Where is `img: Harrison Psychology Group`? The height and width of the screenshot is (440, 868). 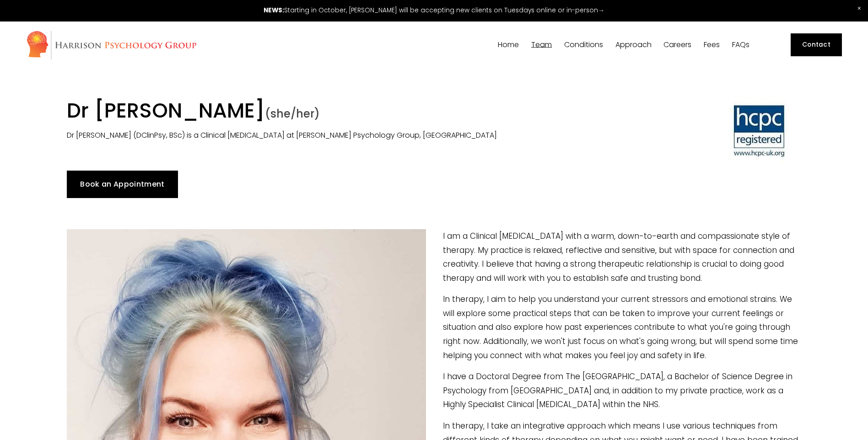 img: Harrison Psychology Group is located at coordinates (111, 45).